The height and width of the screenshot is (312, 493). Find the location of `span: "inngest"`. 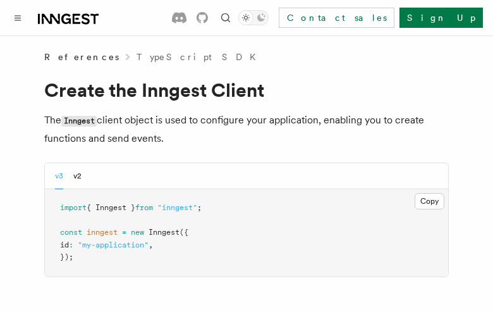

span: "inngest" is located at coordinates (177, 207).